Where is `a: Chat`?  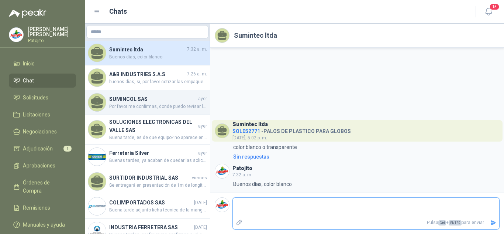
a: Chat is located at coordinates (42, 80).